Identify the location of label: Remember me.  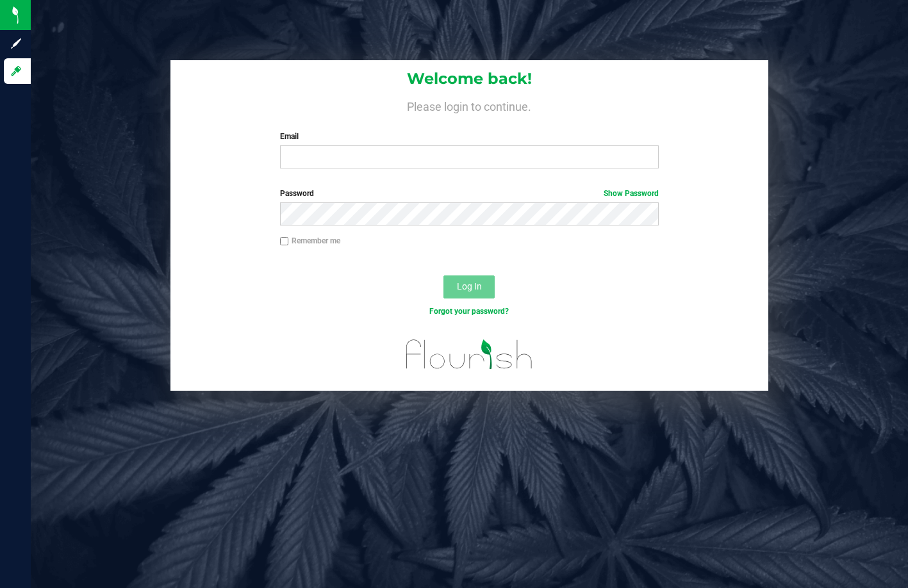
(310, 241).